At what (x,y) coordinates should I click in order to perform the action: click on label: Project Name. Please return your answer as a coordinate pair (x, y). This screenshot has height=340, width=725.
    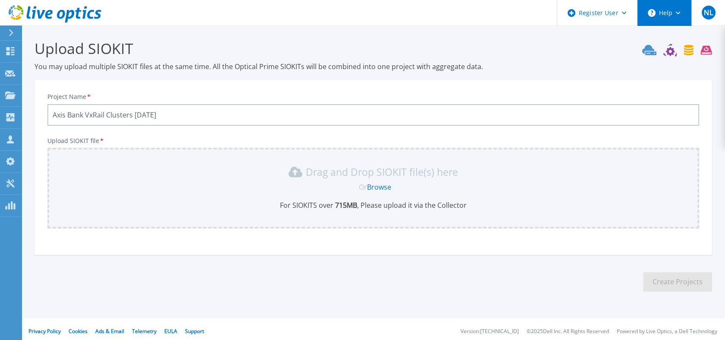
    Looking at the image, I should click on (69, 97).